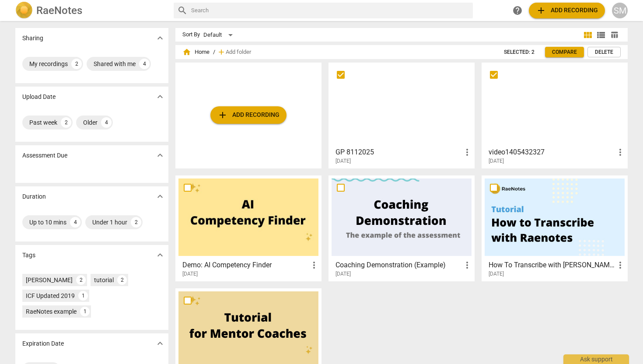 The width and height of the screenshot is (643, 364). Describe the element at coordinates (110, 222) in the screenshot. I see `div: Under 1 hour` at that location.